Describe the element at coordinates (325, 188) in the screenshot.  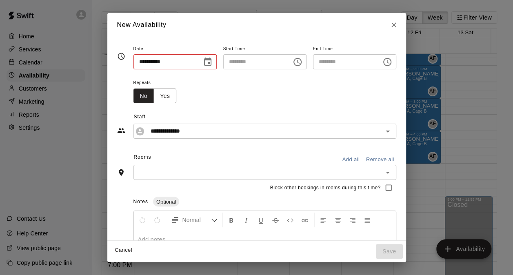
I see `span: Block other bookings in rooms during this time?` at that location.